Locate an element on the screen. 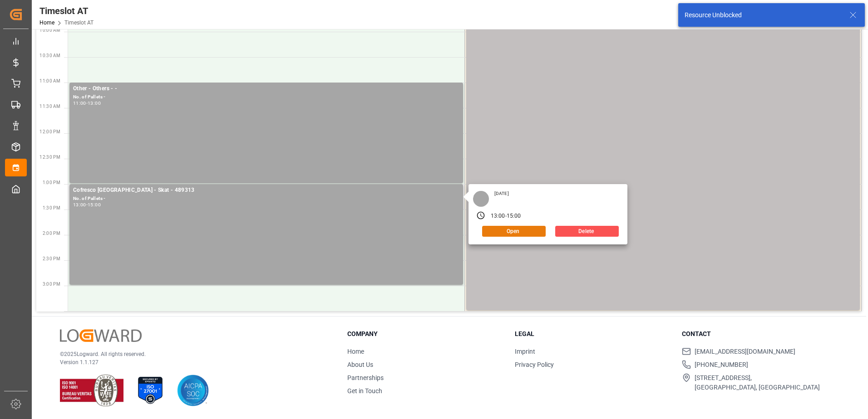 This screenshot has width=868, height=419. span: 12:00 PM is located at coordinates (50, 132).